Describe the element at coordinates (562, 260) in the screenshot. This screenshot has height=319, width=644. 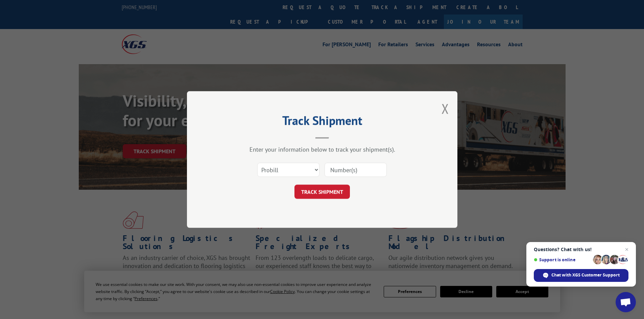
I see `span: Support is online` at that location.